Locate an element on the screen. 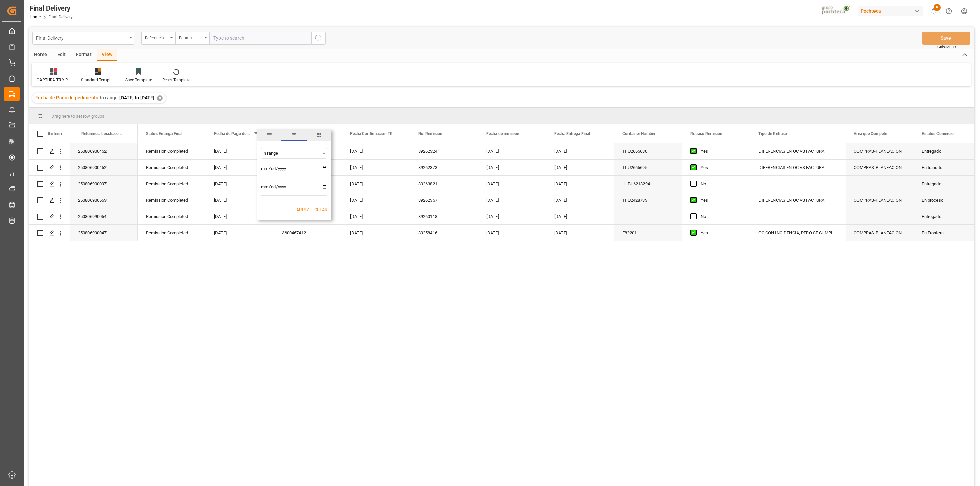  span: Fecha de remision is located at coordinates (503, 134).